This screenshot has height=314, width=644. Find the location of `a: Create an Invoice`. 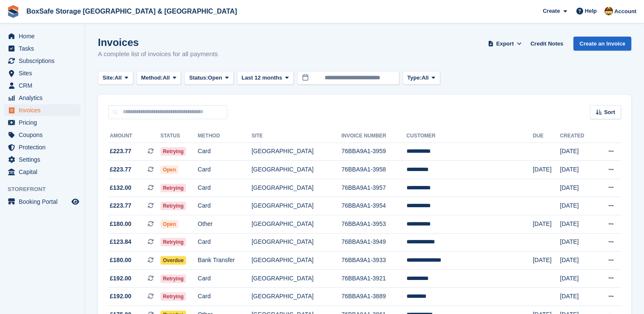

a: Create an Invoice is located at coordinates (602, 43).